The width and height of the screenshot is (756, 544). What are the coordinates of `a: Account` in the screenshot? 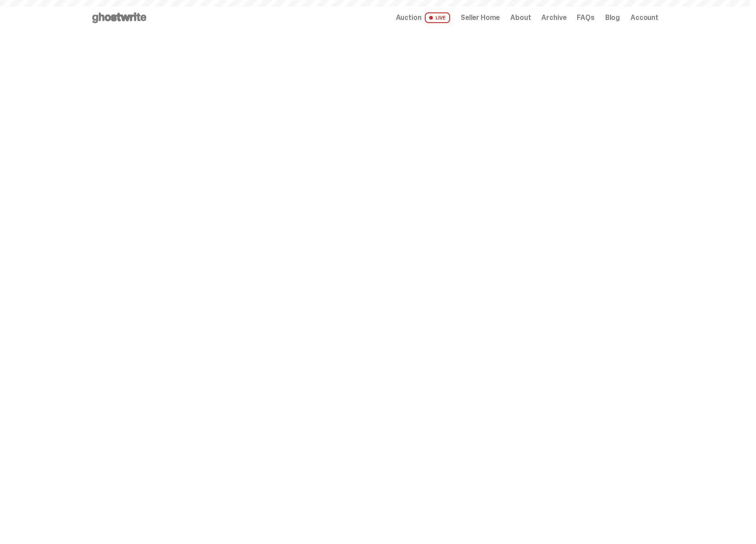 It's located at (644, 18).